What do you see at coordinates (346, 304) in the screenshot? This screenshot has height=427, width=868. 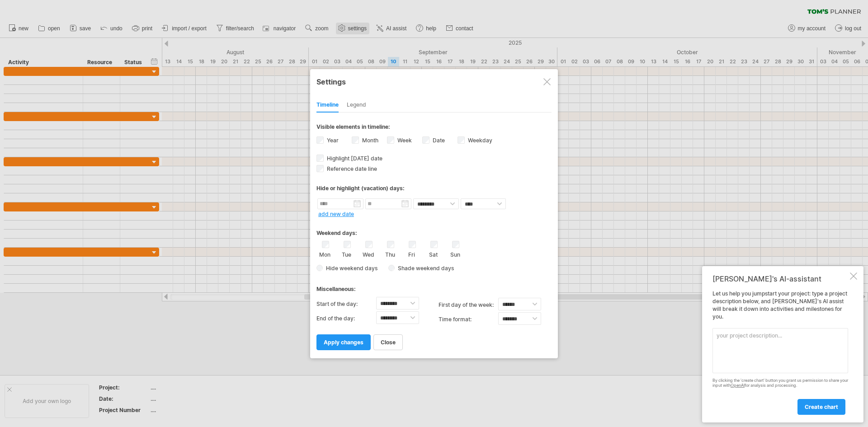 I see `label: Start of the day:` at bounding box center [346, 304].